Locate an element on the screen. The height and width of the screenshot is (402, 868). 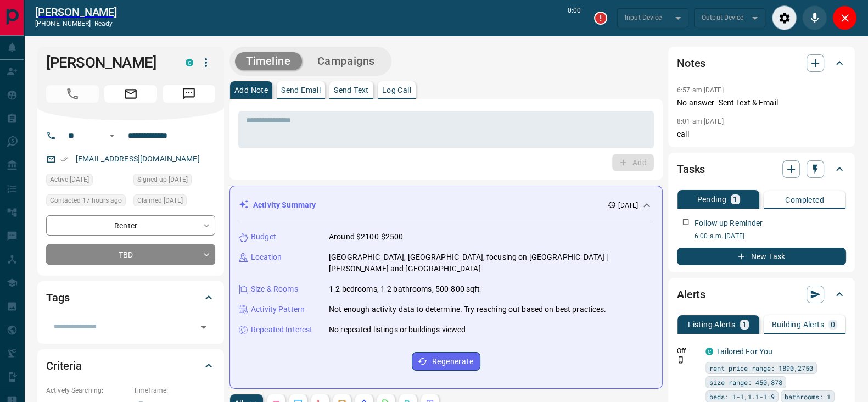
p: No repeated listings or buildings viewed is located at coordinates (397, 330).